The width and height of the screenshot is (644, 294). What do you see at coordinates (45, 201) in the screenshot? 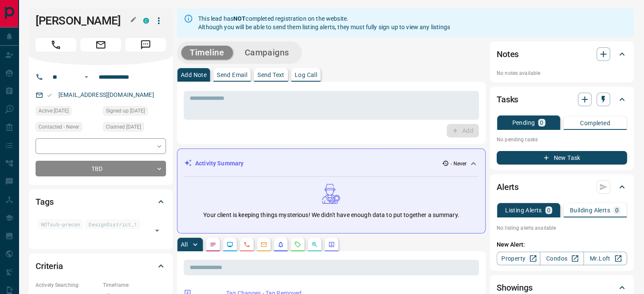
I see `h2: Tags` at bounding box center [45, 201].